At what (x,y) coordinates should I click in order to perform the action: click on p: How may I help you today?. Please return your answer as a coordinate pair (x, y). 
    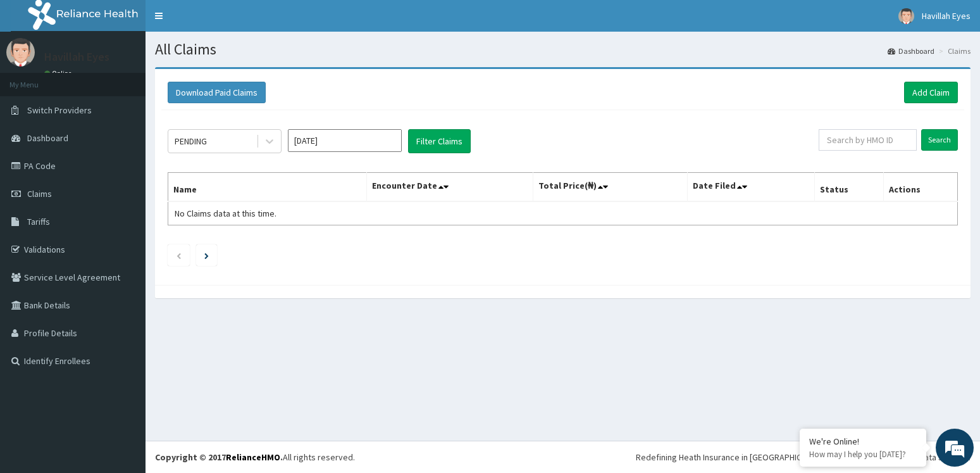
    Looking at the image, I should click on (862, 454).